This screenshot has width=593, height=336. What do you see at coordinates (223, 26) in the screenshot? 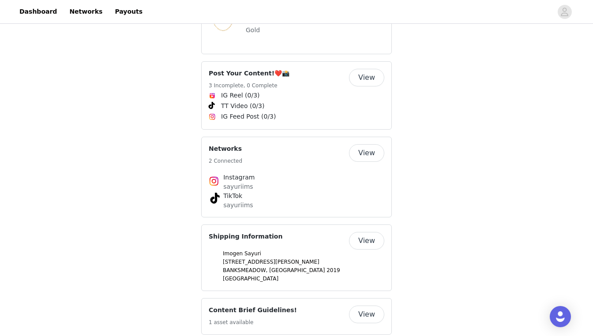
I see `img: Don't Get It Twisted Necklace` at bounding box center [223, 26].